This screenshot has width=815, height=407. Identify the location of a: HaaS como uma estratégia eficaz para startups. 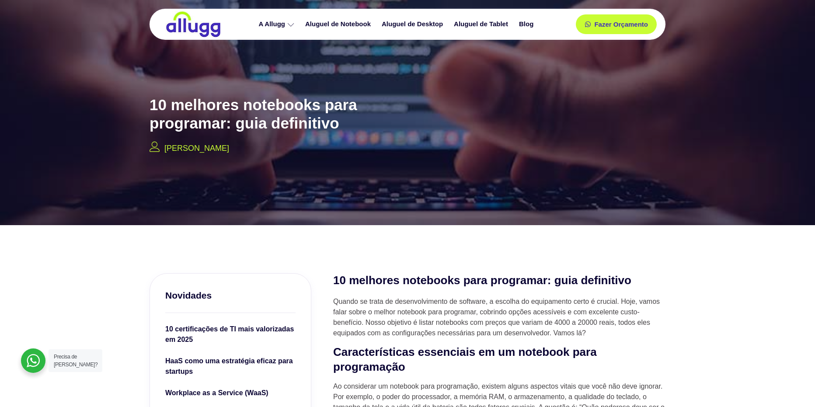
(230, 367).